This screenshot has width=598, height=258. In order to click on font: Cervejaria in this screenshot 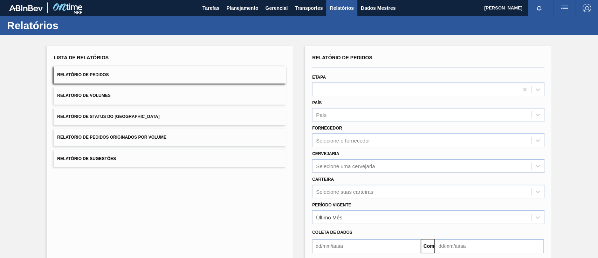, I will do `click(325, 153)`.